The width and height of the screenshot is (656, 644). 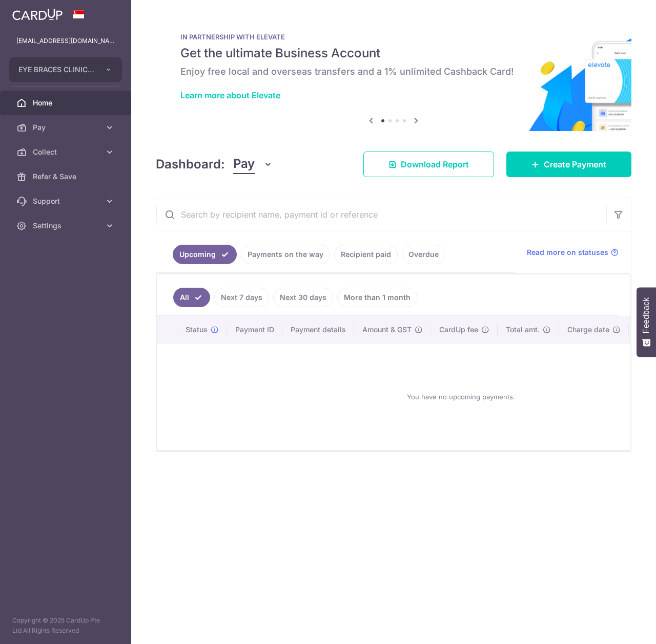 I want to click on span: Collect, so click(x=67, y=152).